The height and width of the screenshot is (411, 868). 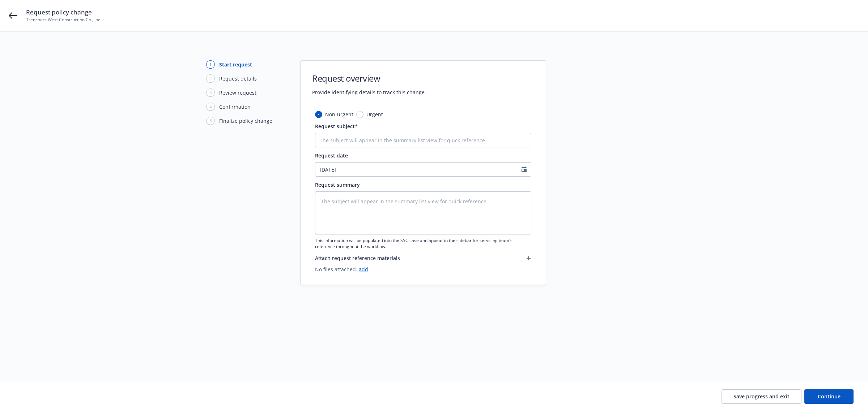 I want to click on span: Trenchers West Construction Co., Inc., so click(x=64, y=20).